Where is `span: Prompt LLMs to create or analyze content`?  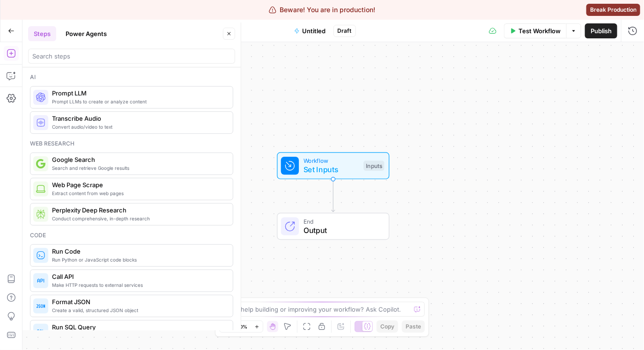 span: Prompt LLMs to create or analyze content is located at coordinates (139, 102).